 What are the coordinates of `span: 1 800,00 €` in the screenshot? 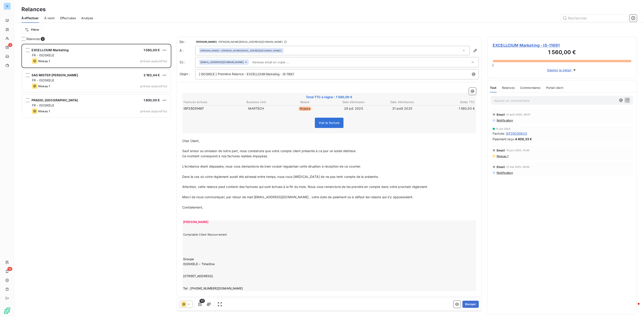 It's located at (152, 100).